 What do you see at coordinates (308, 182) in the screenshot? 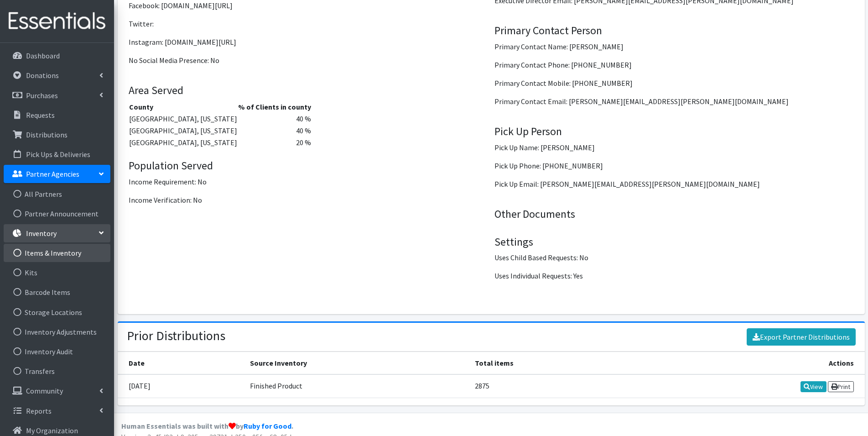
I see `p: Income Requirement: No` at bounding box center [308, 182].